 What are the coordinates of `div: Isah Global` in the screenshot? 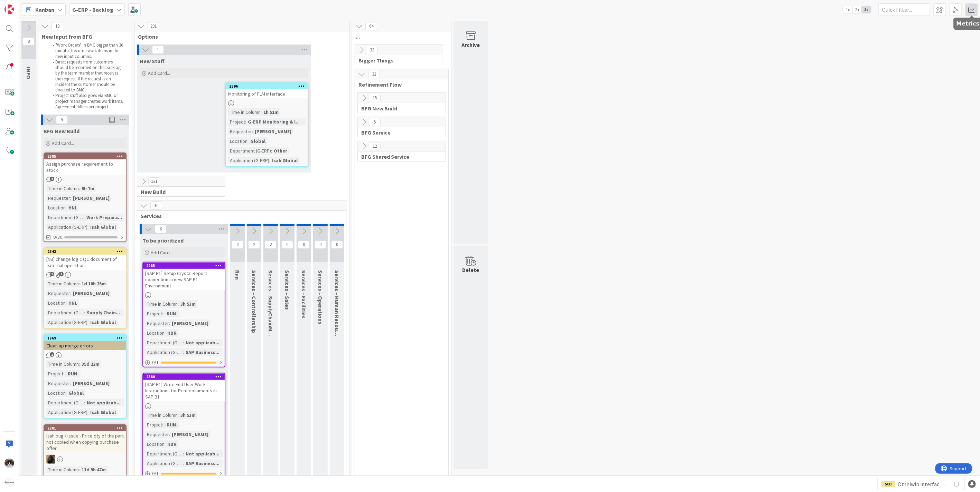 It's located at (285, 160).